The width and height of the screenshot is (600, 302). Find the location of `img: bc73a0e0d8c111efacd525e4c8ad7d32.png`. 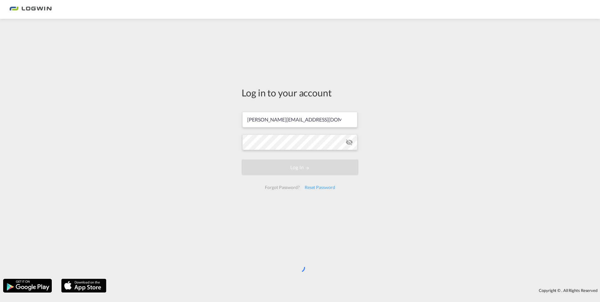

img: bc73a0e0d8c111efacd525e4c8ad7d32.png is located at coordinates (30, 9).